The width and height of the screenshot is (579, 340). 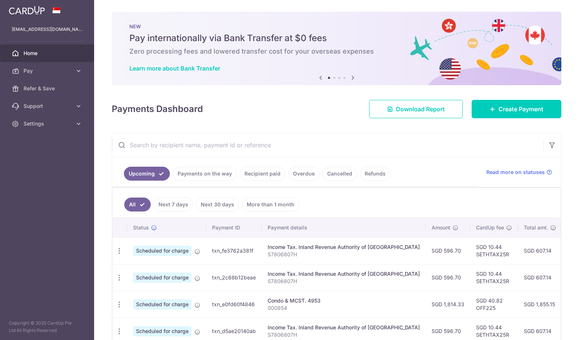 What do you see at coordinates (416, 109) in the screenshot?
I see `a: Download Report` at bounding box center [416, 109].